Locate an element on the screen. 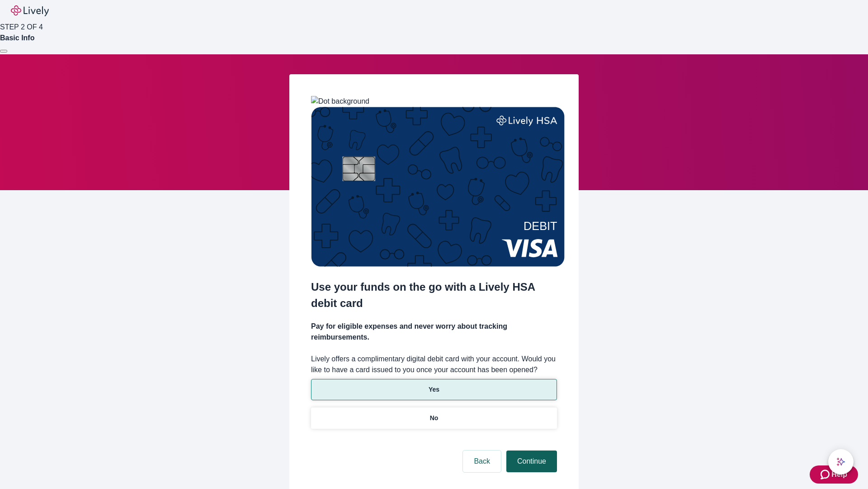  label: Lively offers a complimentary digital debit card with your account. Would you like to have a card... is located at coordinates (434, 365).